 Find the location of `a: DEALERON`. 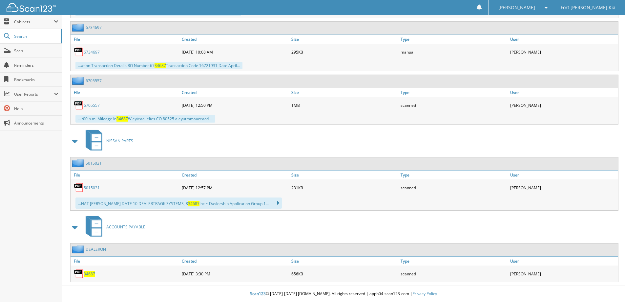

a: DEALERON is located at coordinates (96, 249).